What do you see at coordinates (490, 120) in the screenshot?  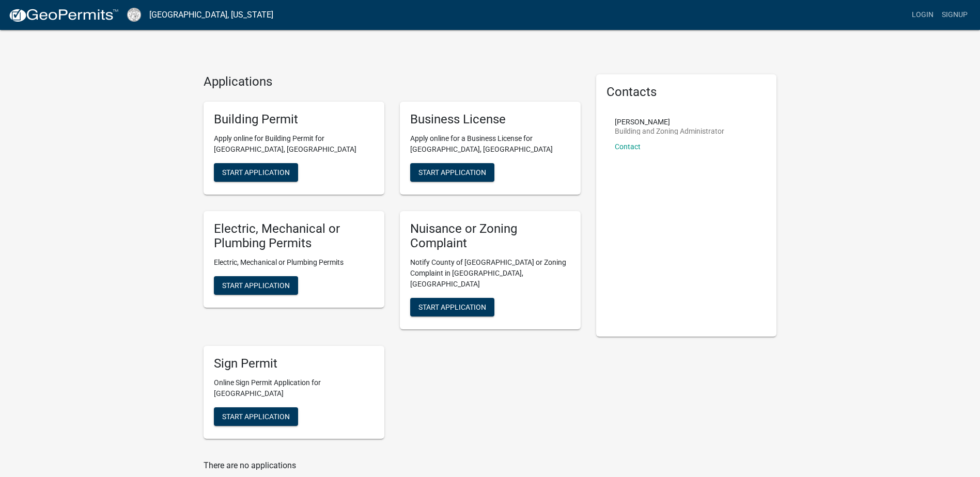 I see `h5: Business License` at bounding box center [490, 120].